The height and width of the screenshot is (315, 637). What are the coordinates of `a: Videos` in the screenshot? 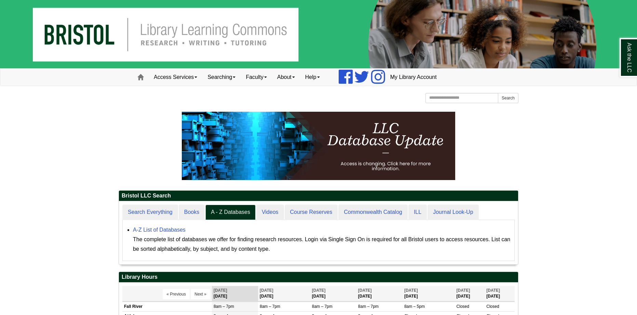 It's located at (270, 212).